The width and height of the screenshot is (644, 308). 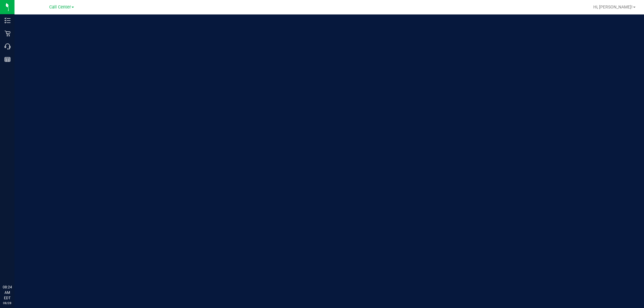 I want to click on p: 08/28, so click(x=7, y=303).